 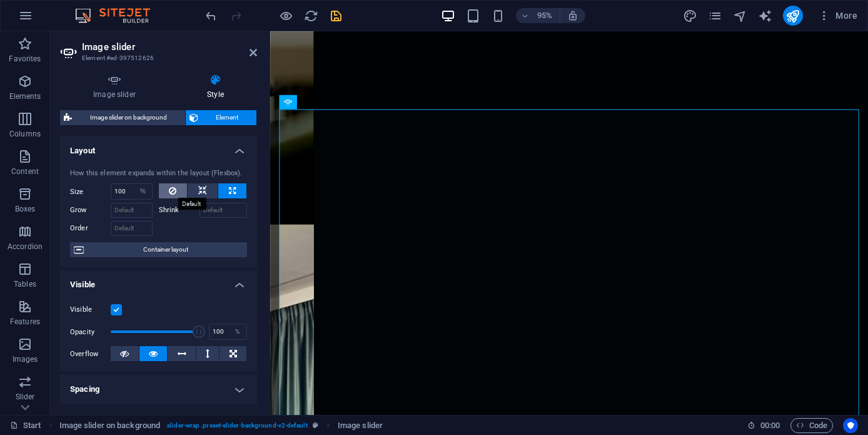 What do you see at coordinates (158, 147) in the screenshot?
I see `h4: Layout` at bounding box center [158, 147].